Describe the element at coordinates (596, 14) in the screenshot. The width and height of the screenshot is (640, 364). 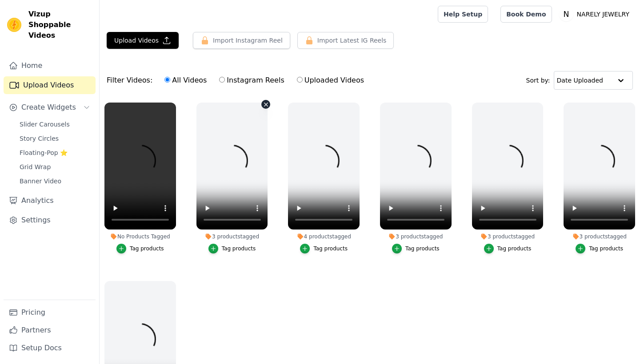
I see `button: N NARELY JEWELRY` at that location.